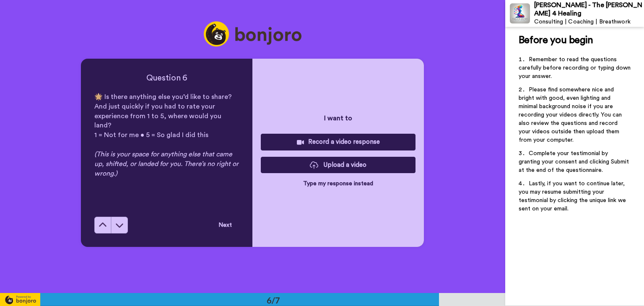  I want to click on button: Upload a video, so click(338, 165).